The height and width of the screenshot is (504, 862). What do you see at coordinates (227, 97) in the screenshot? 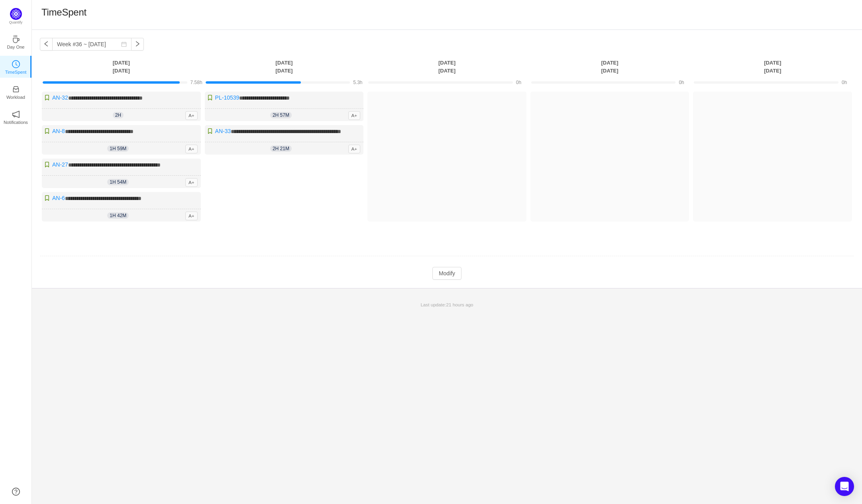
I see `a: PL-10539` at bounding box center [227, 97].